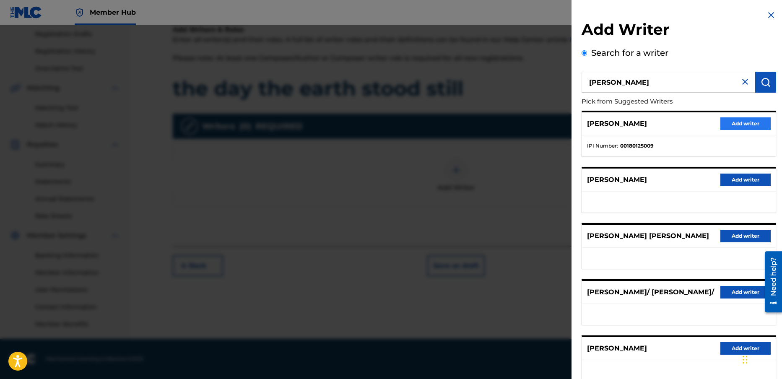 The width and height of the screenshot is (782, 379). I want to click on input: Search writer's name or IPI Number, so click(668, 82).